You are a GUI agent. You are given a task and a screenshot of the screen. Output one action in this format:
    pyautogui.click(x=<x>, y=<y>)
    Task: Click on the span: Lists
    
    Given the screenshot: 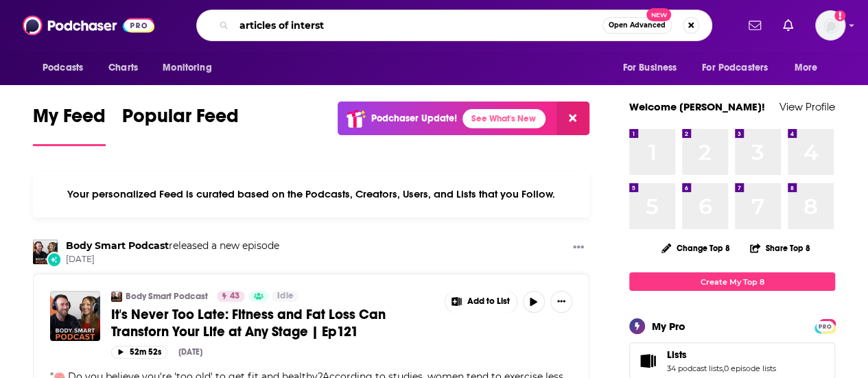 What is the action you would take?
    pyautogui.click(x=676, y=355)
    